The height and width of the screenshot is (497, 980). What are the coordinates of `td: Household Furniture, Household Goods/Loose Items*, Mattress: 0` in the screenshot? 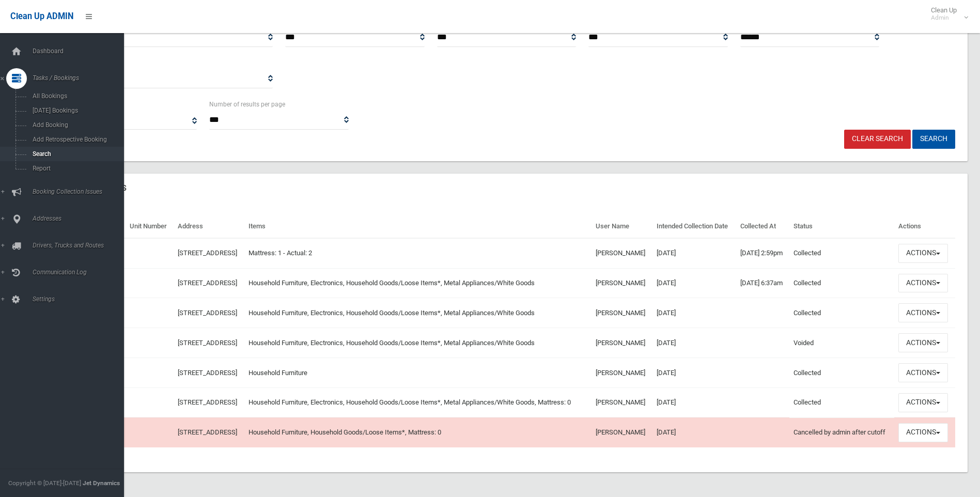 It's located at (418, 432).